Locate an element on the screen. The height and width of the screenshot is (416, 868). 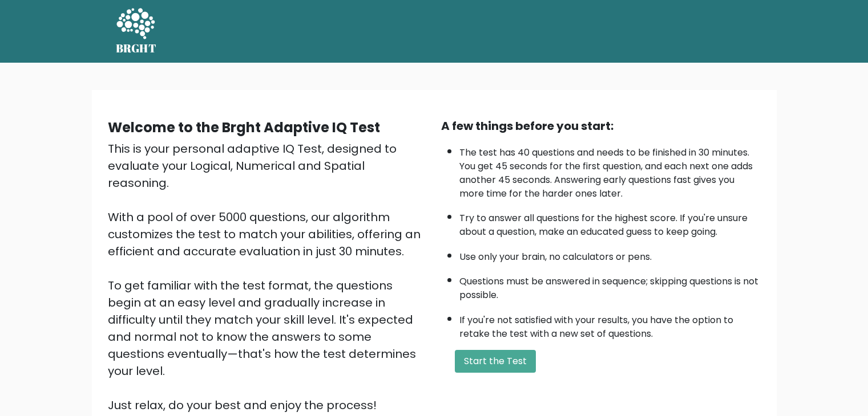
b: Welcome to the Brght Adaptive IQ Test is located at coordinates (244, 127).